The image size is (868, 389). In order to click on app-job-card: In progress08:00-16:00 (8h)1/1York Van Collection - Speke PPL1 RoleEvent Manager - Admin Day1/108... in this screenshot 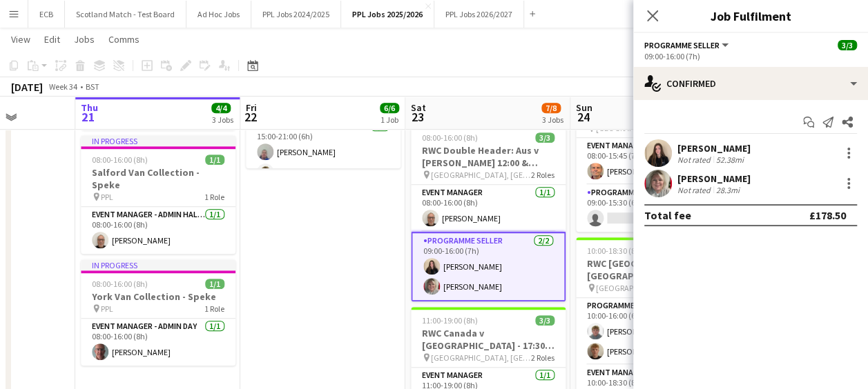, I will do `click(158, 313)`.